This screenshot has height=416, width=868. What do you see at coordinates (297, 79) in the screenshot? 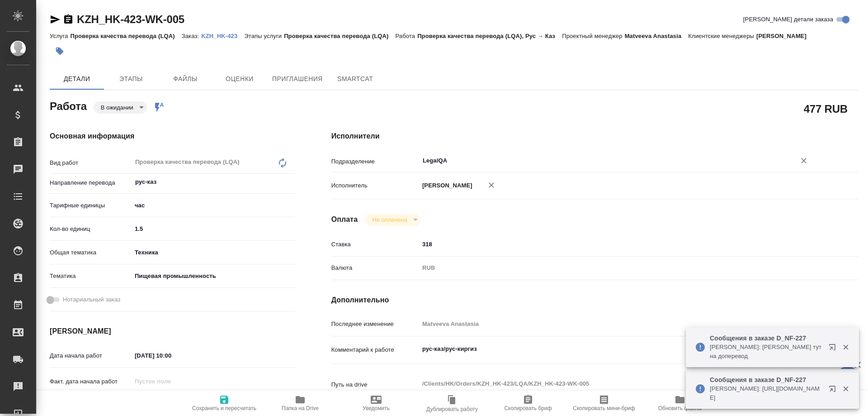
I see `span: Приглашения` at bounding box center [297, 79].